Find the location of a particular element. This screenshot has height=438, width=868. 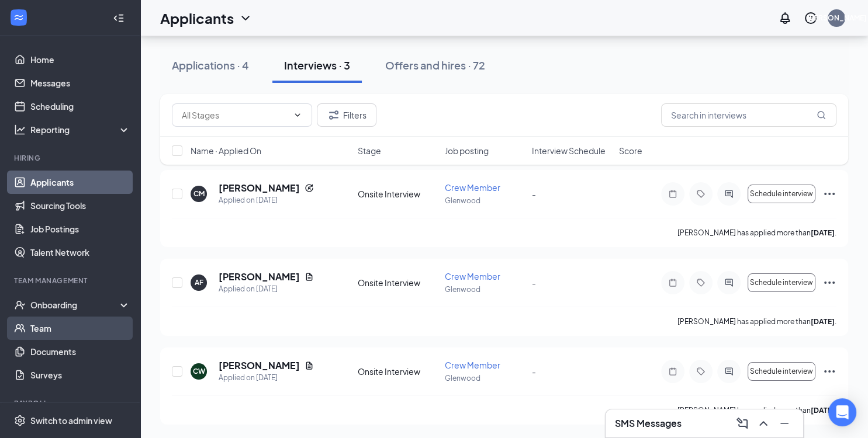

span: Name · Applied On is located at coordinates (226, 151).